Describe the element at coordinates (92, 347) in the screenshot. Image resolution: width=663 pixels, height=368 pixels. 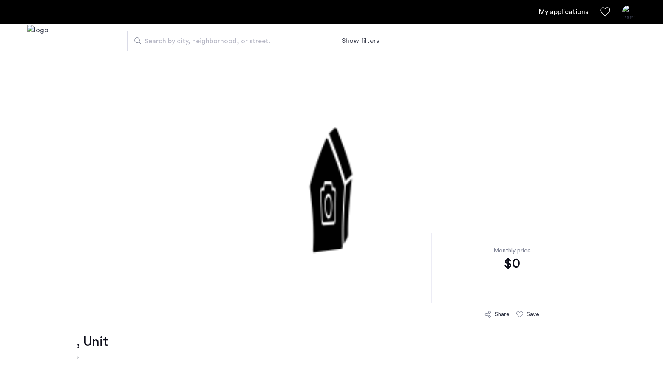
I see `a: , Unit,` at that location.